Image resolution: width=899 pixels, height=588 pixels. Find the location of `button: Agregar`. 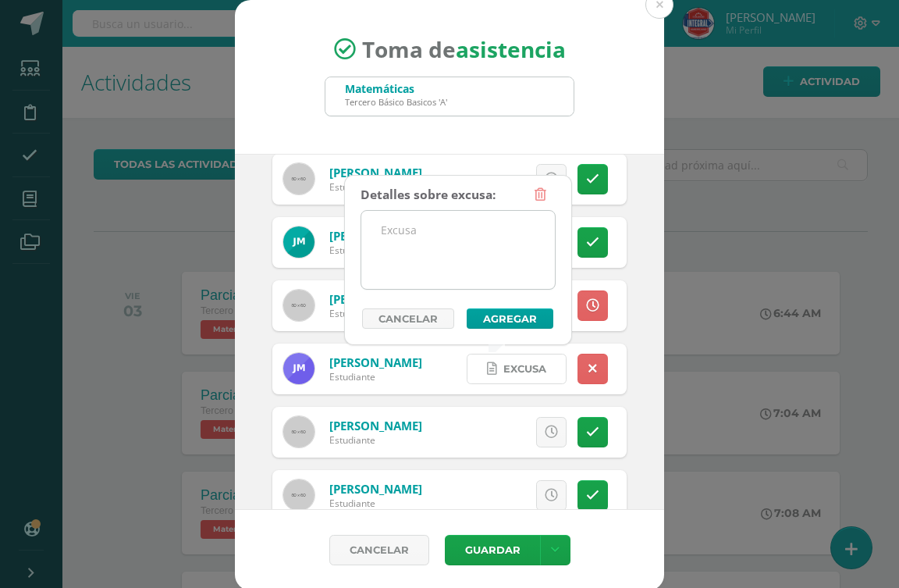

button: Agregar is located at coordinates (509, 319).